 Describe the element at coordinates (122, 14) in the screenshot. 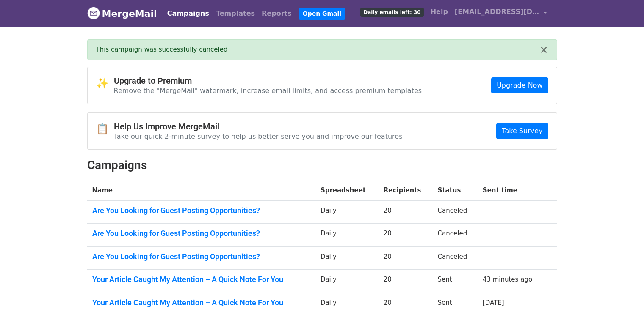

I see `a: MergeMail` at that location.